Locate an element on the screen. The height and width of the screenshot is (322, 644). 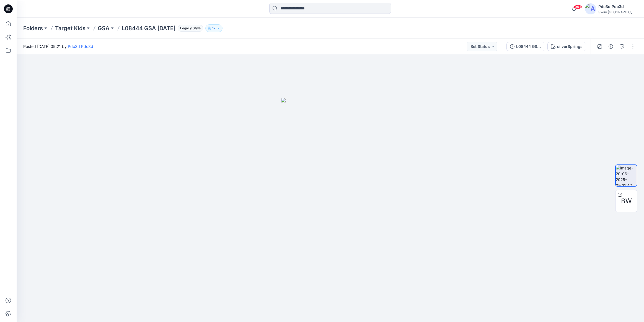
img: avatar is located at coordinates (591, 9).